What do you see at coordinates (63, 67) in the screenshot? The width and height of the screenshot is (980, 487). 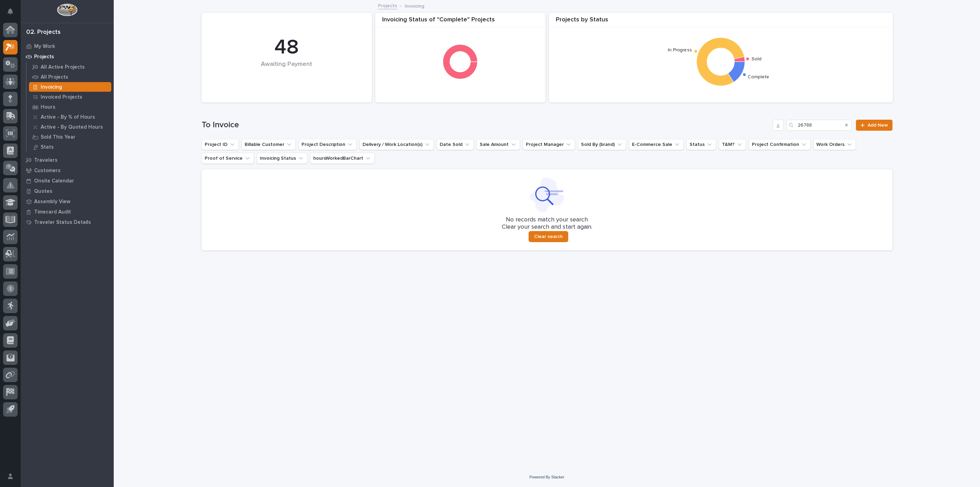 I see `p: All Active Projects` at bounding box center [63, 67].